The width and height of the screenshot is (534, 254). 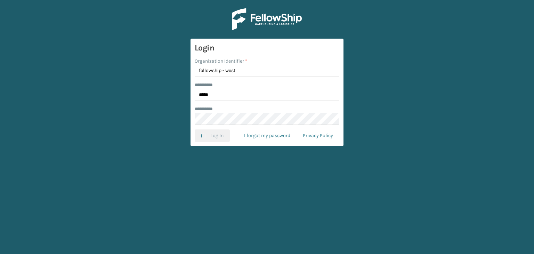 What do you see at coordinates (267, 48) in the screenshot?
I see `h3: Login` at bounding box center [267, 48].